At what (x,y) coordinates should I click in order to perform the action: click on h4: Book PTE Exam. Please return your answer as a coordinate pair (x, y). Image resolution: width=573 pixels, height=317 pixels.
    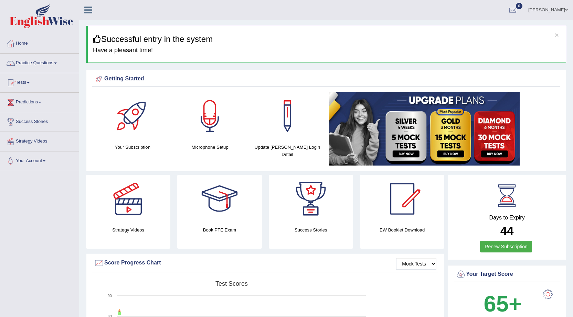
    Looking at the image, I should click on (219, 230).